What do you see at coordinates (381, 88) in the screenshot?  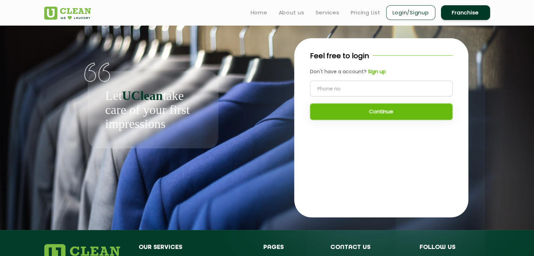 I see `input: Phone no` at bounding box center [381, 88].